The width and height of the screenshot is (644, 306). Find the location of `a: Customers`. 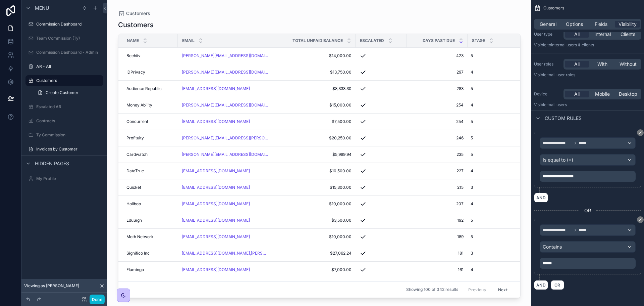

a: Customers is located at coordinates (64, 81).